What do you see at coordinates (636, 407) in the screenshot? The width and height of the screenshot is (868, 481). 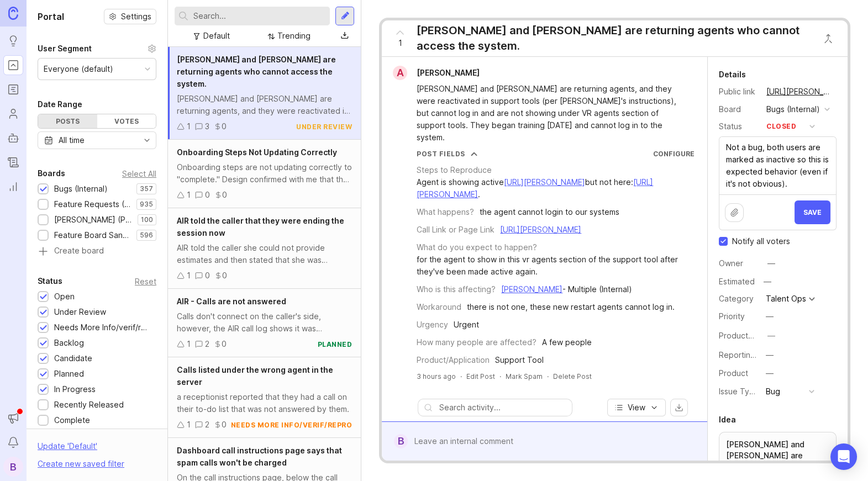 I see `button: View` at bounding box center [636, 407].